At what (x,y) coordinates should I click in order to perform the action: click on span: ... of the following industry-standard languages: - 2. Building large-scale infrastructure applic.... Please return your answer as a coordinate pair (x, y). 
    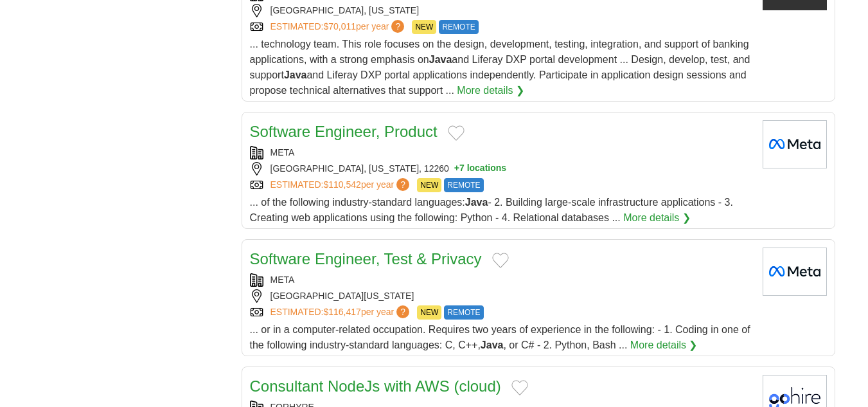
    Looking at the image, I should click on (492, 210).